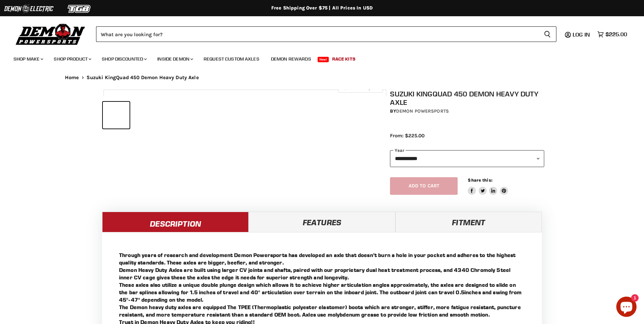  Describe the element at coordinates (407, 136) in the screenshot. I see `span: From: $225.00` at that location.